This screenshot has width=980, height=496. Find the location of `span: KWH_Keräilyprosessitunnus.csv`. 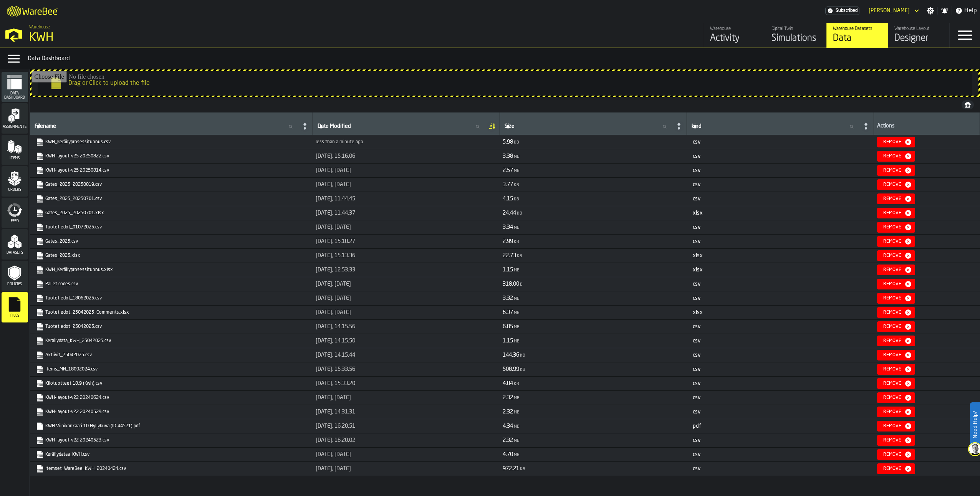

span: KWH_Keräilyprosessitunnus.csv is located at coordinates (172, 142).